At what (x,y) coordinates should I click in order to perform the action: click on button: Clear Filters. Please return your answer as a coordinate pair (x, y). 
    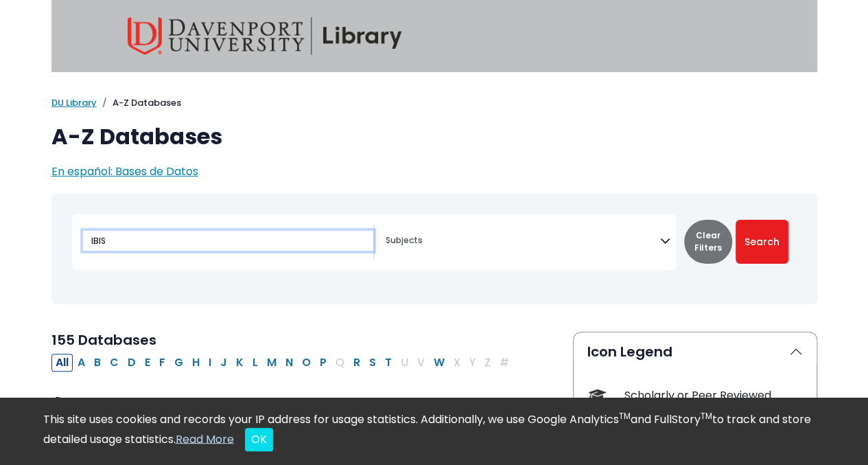
    Looking at the image, I should click on (708, 242).